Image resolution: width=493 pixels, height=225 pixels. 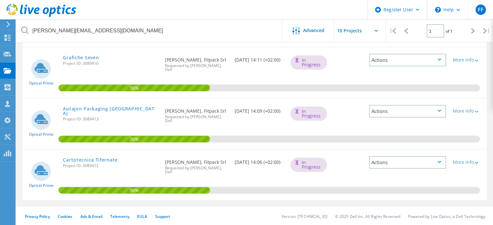 I want to click on a: Privacy Policy, so click(x=37, y=216).